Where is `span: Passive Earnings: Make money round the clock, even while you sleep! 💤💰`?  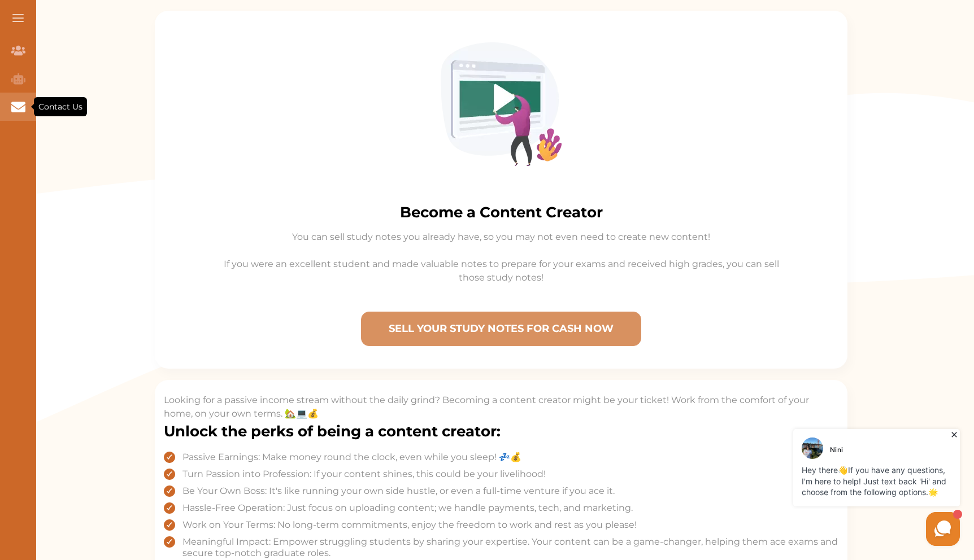 span: Passive Earnings: Make money round the clock, even while you sleep! 💤💰 is located at coordinates (352, 457).